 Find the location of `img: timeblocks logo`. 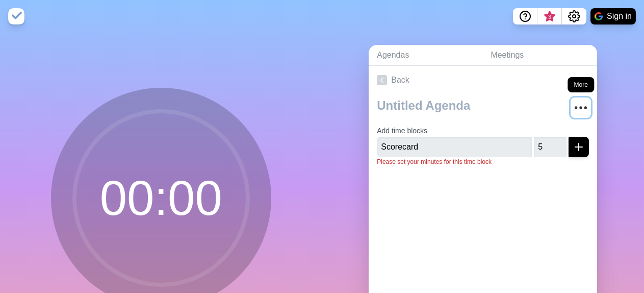

img: timeblocks logo is located at coordinates (16, 16).